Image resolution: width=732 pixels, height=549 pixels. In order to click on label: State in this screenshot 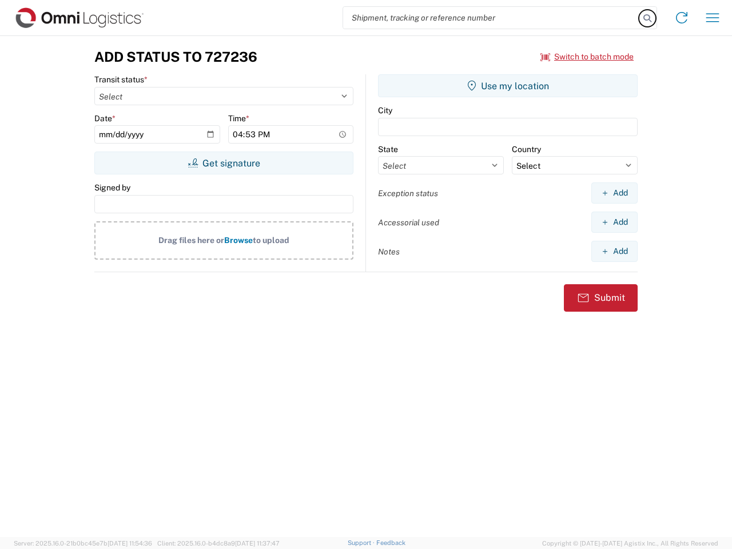, I will do `click(388, 149)`.